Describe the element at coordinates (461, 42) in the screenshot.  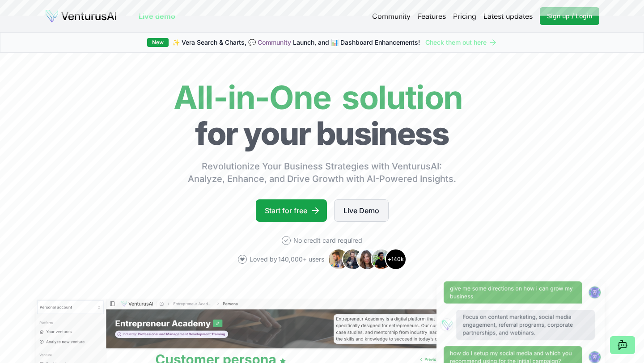
I see `a: Check them out here` at that location.